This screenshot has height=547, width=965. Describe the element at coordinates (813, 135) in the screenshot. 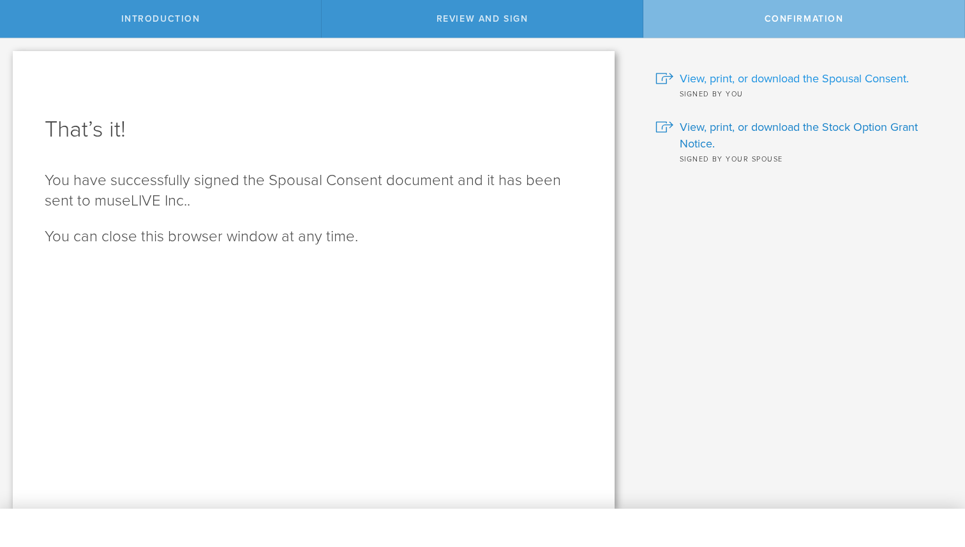

I see `span: View, print, or download the Stock Option Grant Notice.` at that location.